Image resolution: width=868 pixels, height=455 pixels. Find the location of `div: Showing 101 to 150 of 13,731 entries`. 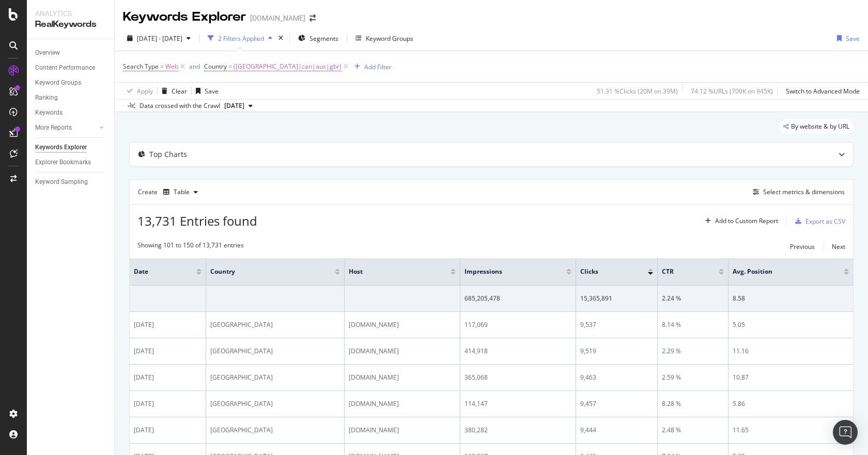

div: Showing 101 to 150 of 13,731 entries is located at coordinates (191, 246).